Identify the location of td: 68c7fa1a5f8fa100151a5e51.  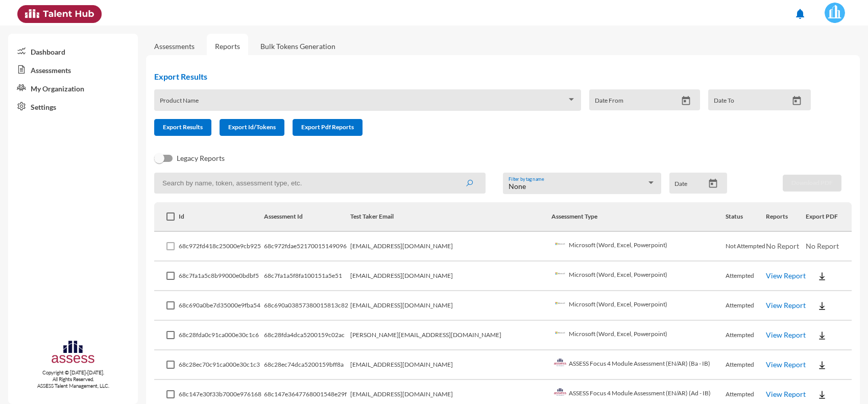
(307, 276).